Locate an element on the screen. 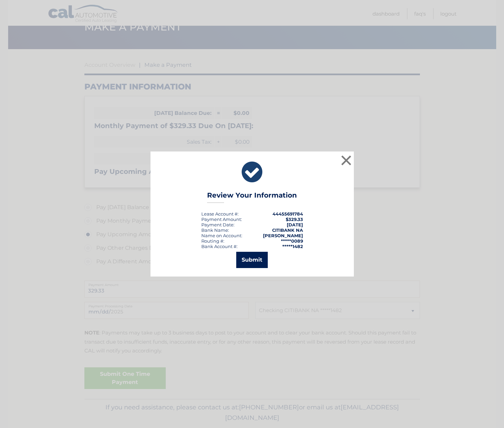  span: $329.33 is located at coordinates (294, 220).